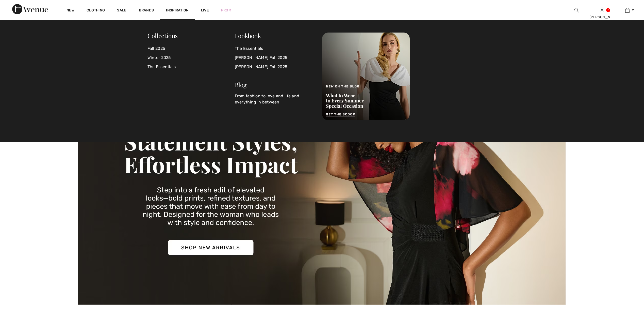  Describe the element at coordinates (96, 11) in the screenshot. I see `a: Clothing` at that location.